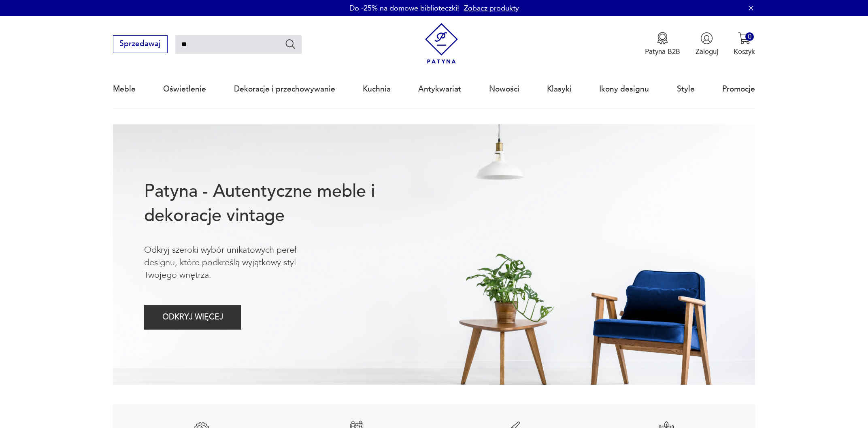  Describe the element at coordinates (706, 51) in the screenshot. I see `p: Zaloguj` at that location.